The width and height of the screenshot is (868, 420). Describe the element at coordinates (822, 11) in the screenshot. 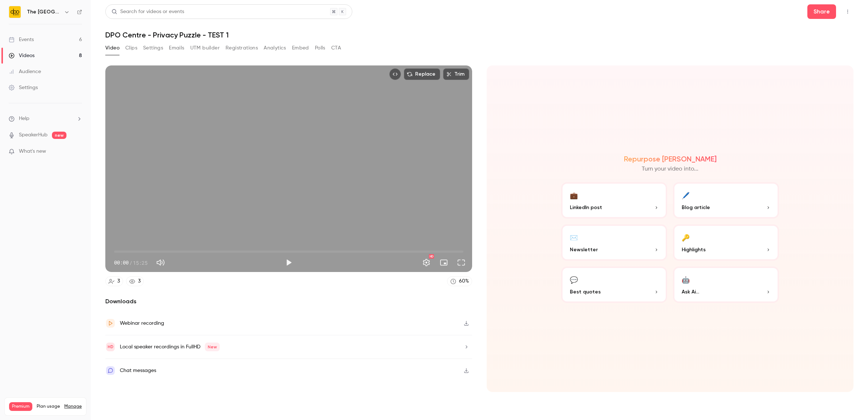

I see `button: Share` at that location.